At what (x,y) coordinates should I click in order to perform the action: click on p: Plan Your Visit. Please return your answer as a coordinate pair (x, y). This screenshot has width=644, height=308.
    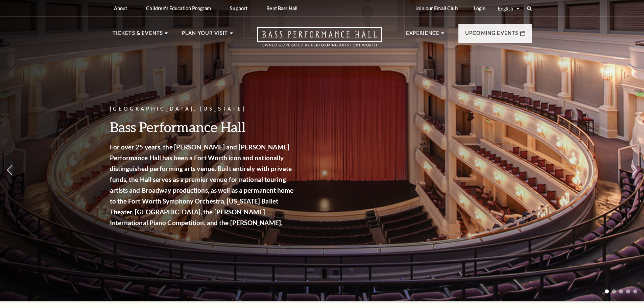
    Looking at the image, I should click on (205, 35).